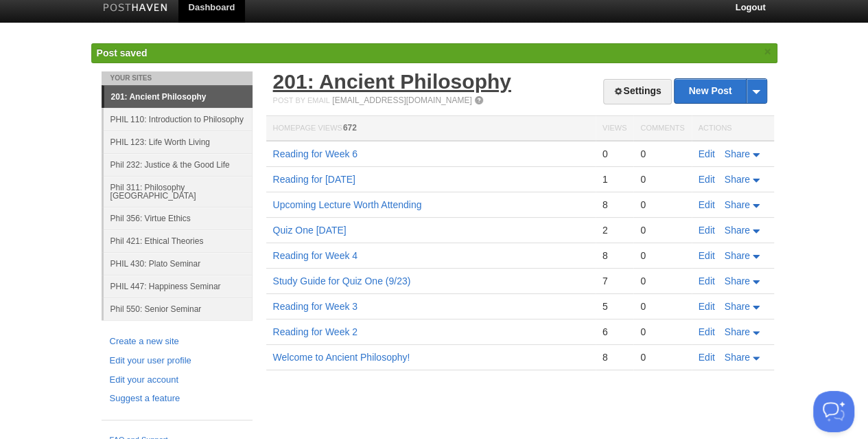 The height and width of the screenshot is (439, 868). What do you see at coordinates (178, 164) in the screenshot?
I see `a: Phil 232: Justice & the Good Life` at bounding box center [178, 164].